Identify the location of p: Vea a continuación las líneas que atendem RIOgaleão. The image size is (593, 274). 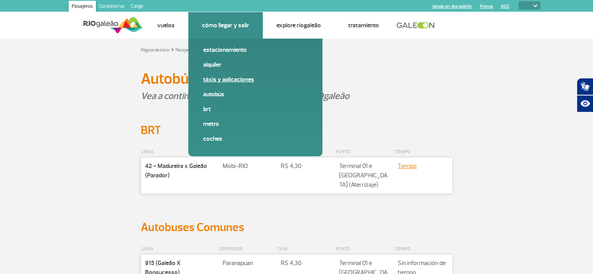
(297, 96).